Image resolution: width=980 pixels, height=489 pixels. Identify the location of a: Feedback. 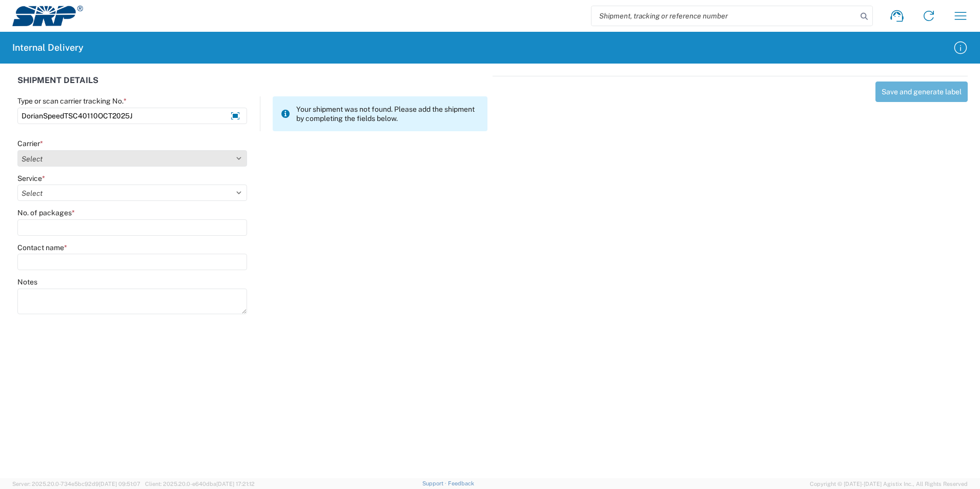
(461, 483).